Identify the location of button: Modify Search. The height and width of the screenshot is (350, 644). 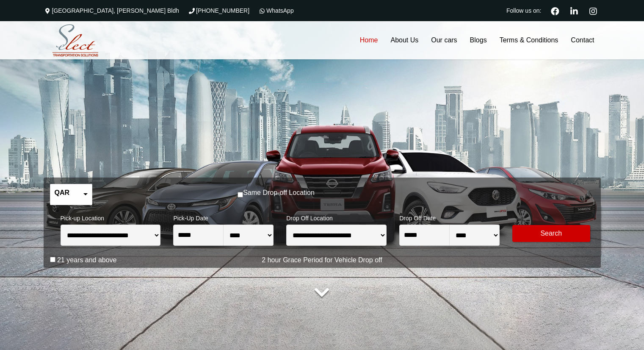
(552, 234).